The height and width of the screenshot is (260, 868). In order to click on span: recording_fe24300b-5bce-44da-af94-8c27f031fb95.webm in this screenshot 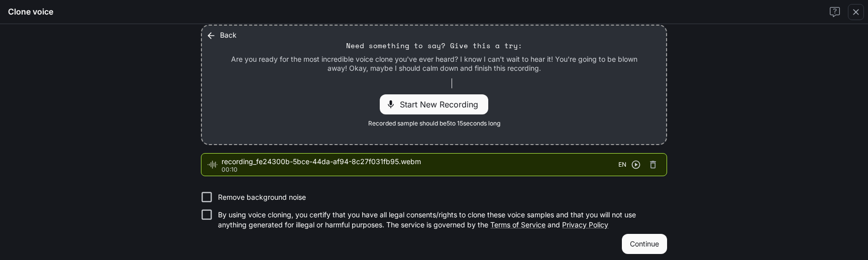, I will do `click(420, 162)`.